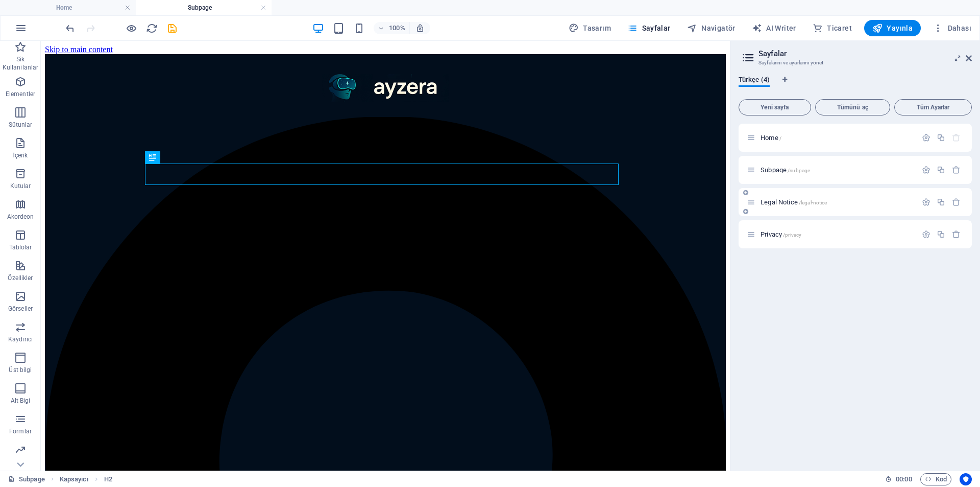 Image resolution: width=980 pixels, height=487 pixels. I want to click on p: Pazarlama, so click(20, 462).